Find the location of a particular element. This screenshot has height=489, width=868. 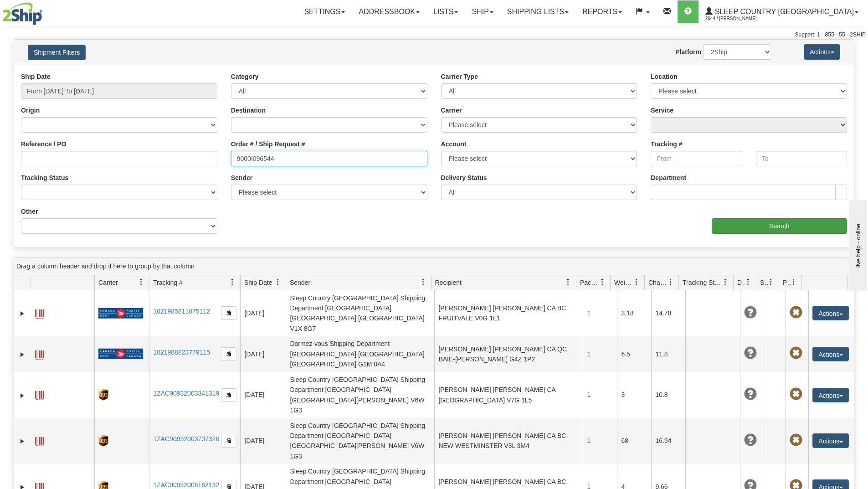

a: Lists is located at coordinates (446, 11).